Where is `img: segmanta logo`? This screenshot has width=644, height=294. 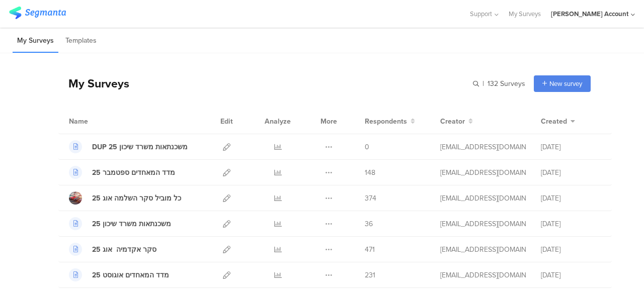
img: segmanta logo is located at coordinates (37, 13).